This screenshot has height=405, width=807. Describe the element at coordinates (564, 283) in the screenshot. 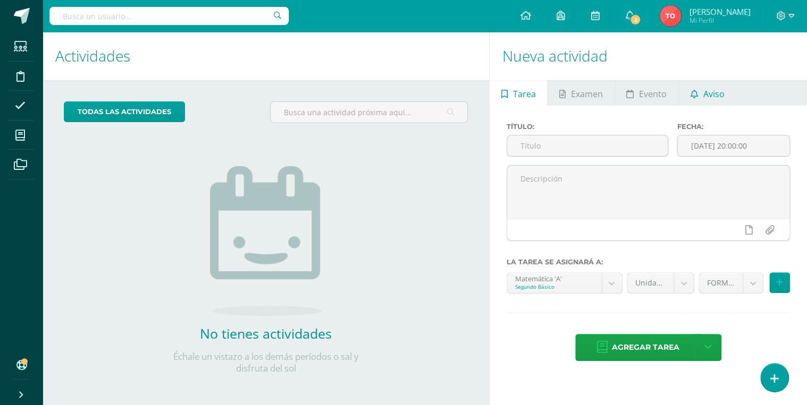

I see `a: Matemática 'A'Segundo Básico` at that location.